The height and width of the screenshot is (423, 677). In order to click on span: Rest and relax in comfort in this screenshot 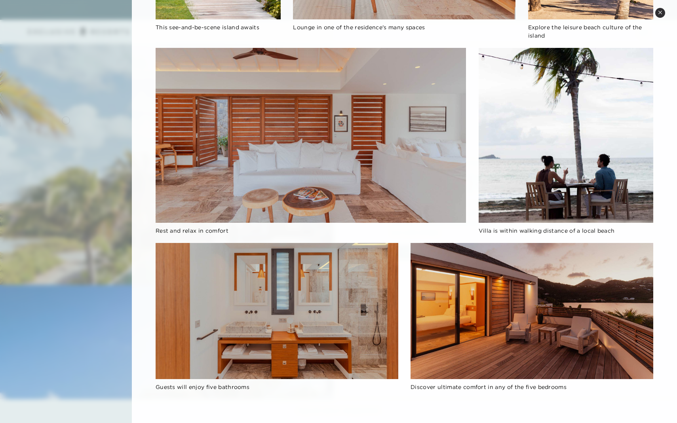, I will do `click(192, 231)`.